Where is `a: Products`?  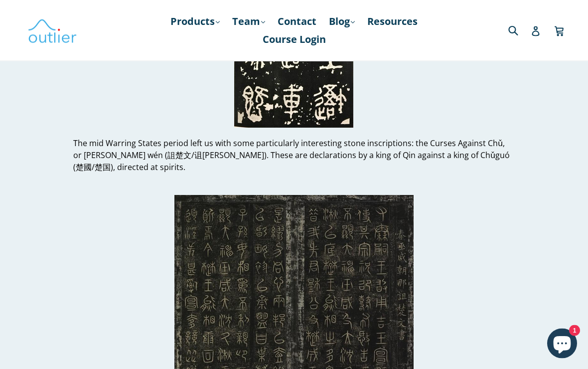
a: Products is located at coordinates (195, 21).